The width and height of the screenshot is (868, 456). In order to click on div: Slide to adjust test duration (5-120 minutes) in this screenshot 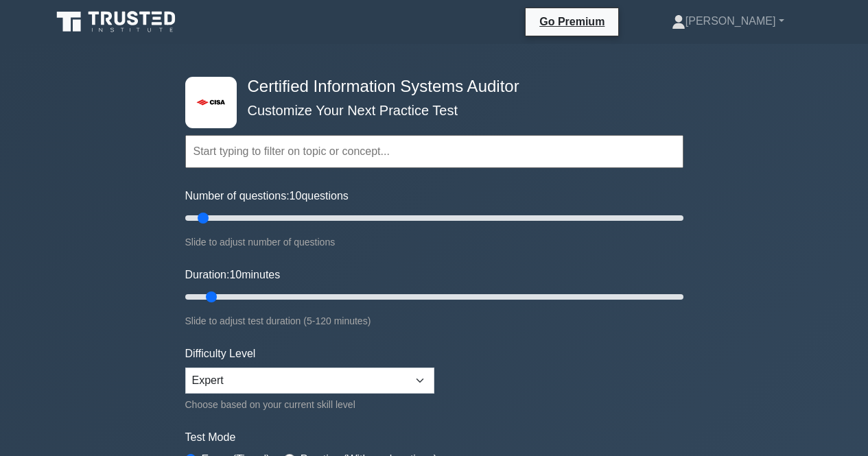, I will do `click(434, 321)`.